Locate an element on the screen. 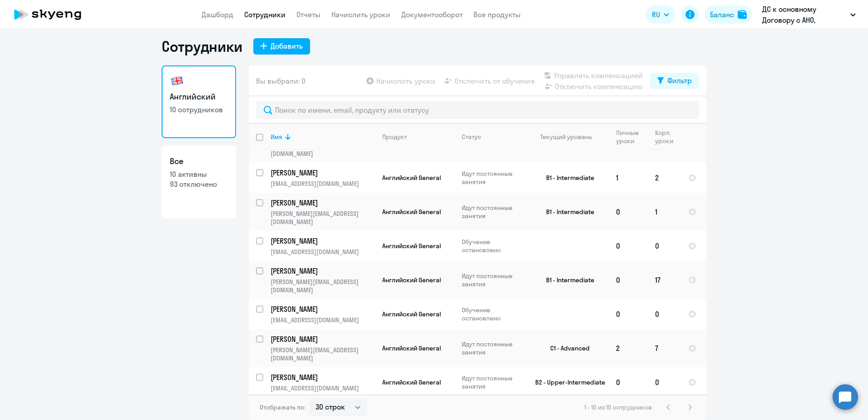 The height and width of the screenshot is (420, 868). td: 7 is located at coordinates (664, 348).